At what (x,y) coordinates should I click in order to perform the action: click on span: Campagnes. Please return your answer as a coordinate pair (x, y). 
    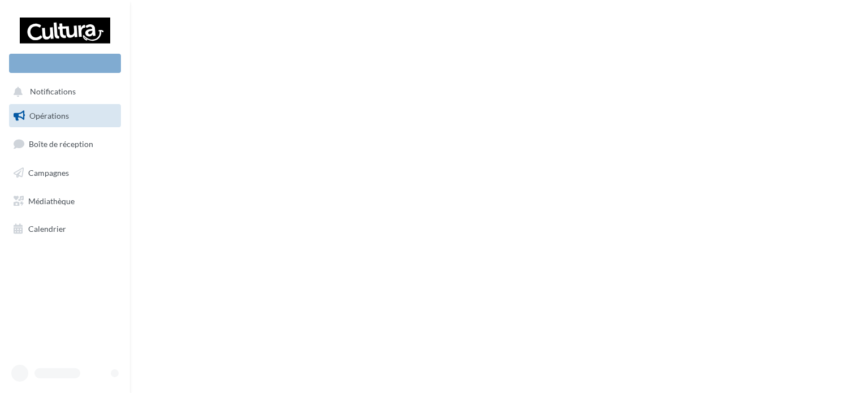
    Looking at the image, I should click on (49, 172).